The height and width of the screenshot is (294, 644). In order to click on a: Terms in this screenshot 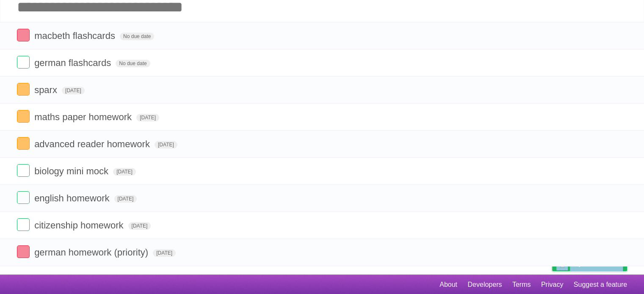, I will do `click(522, 285)`.